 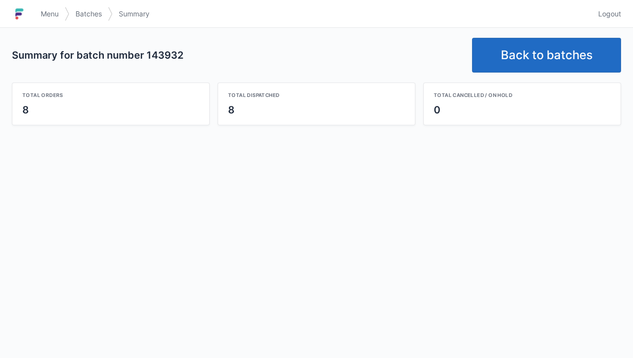 What do you see at coordinates (50, 14) in the screenshot?
I see `span: Menu` at bounding box center [50, 14].